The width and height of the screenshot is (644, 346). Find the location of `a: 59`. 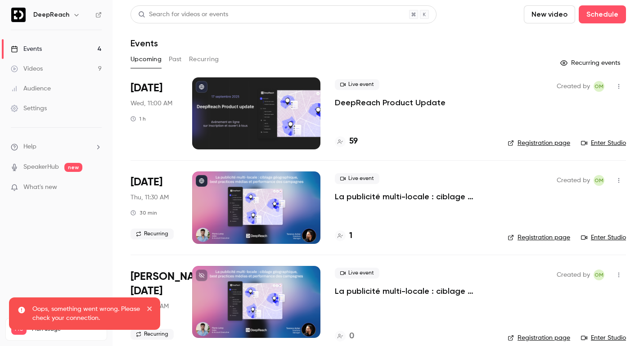

a: 59 is located at coordinates (346, 141).